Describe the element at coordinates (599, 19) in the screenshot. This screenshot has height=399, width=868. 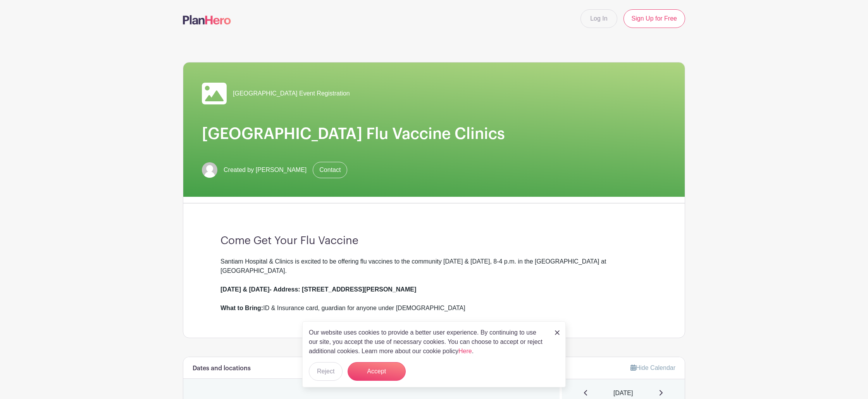
I see `a: Log In` at that location.